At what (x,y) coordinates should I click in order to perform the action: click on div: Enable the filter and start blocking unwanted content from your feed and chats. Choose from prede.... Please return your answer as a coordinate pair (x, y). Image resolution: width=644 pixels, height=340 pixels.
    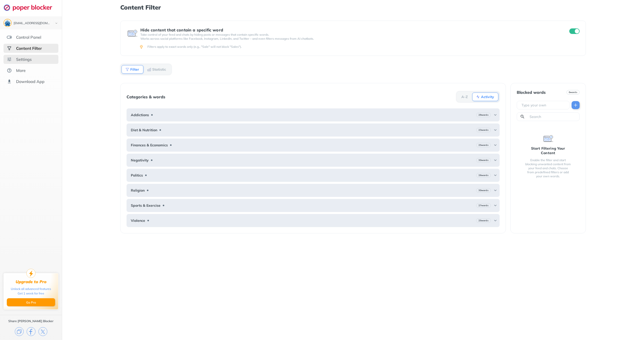
    Looking at the image, I should click on (548, 168).